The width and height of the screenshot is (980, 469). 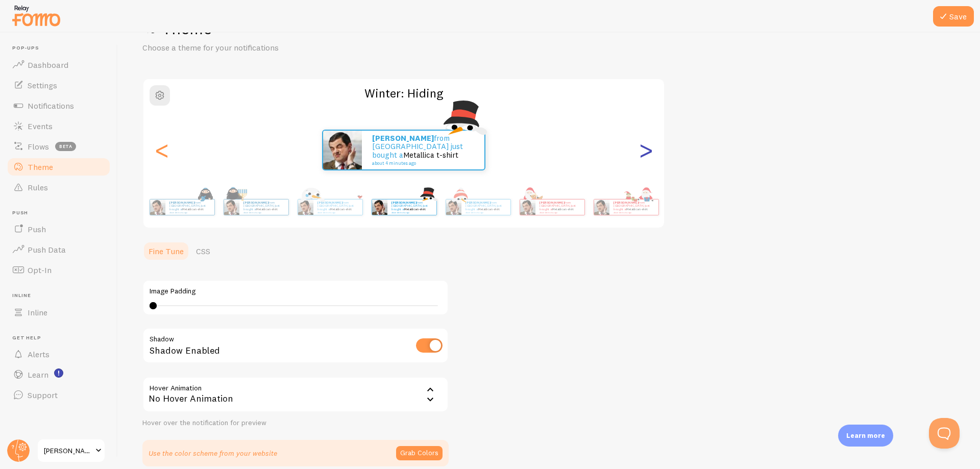 I want to click on span: Notifications, so click(x=50, y=106).